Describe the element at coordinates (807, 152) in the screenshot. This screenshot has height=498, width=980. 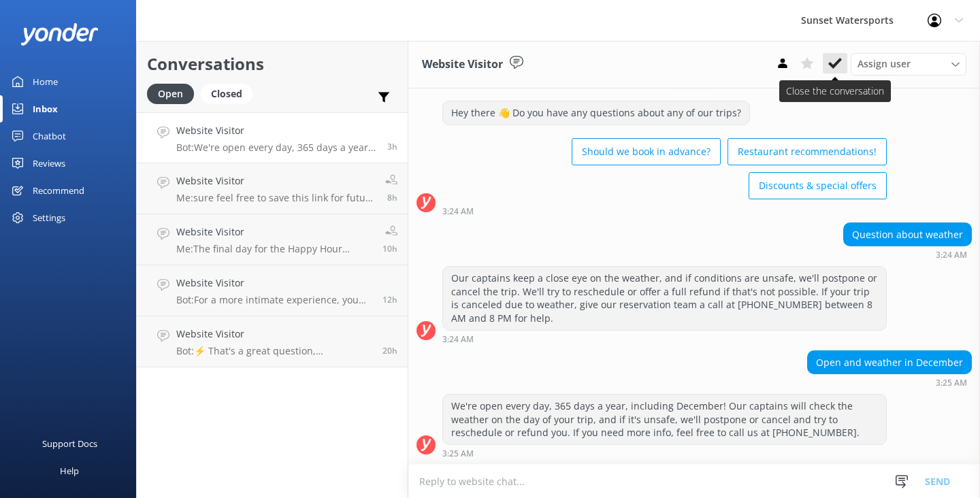
I see `button: Restaurant recommendations!` at that location.